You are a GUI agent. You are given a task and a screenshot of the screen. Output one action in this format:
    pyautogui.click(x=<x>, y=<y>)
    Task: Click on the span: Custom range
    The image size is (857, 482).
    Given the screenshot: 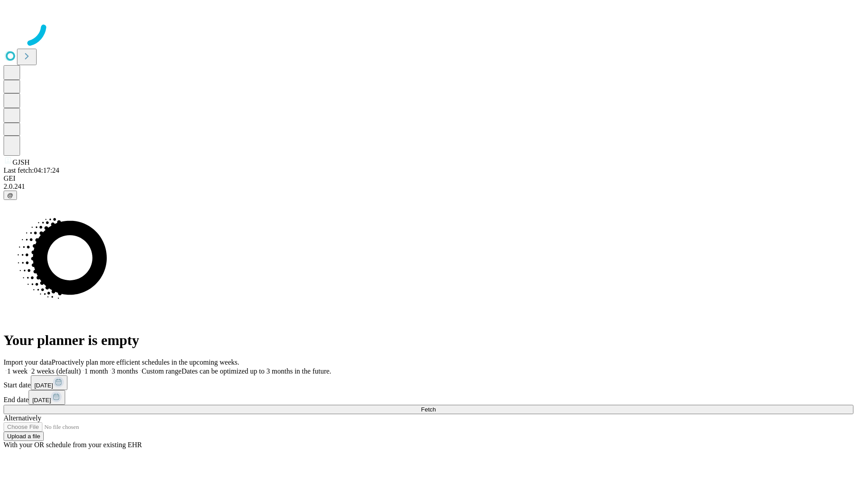 What is the action you would take?
    pyautogui.click(x=161, y=371)
    